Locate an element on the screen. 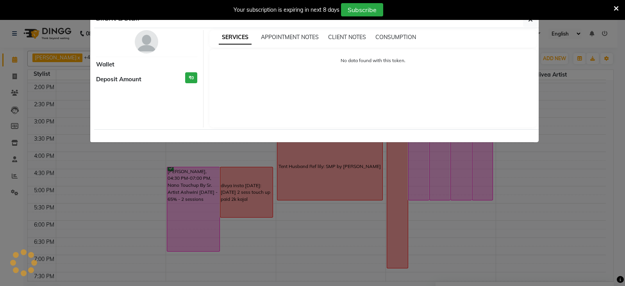  h3: ₹0 is located at coordinates (191, 78).